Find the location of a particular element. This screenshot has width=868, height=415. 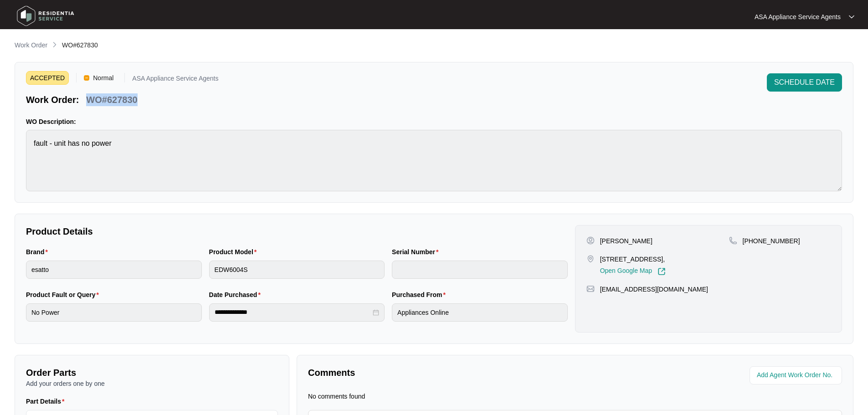

input: Product Fault or Query is located at coordinates (114, 312).